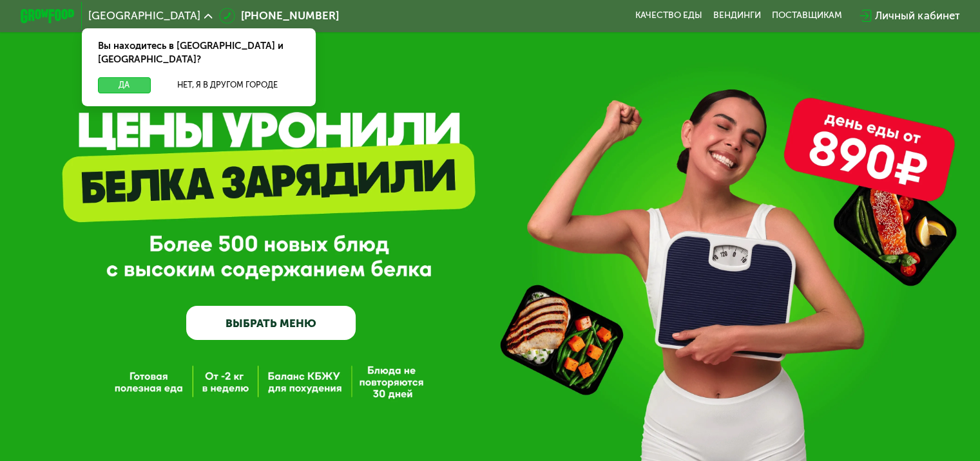 Image resolution: width=980 pixels, height=461 pixels. What do you see at coordinates (669, 16) in the screenshot?
I see `a: Качество еды` at bounding box center [669, 16].